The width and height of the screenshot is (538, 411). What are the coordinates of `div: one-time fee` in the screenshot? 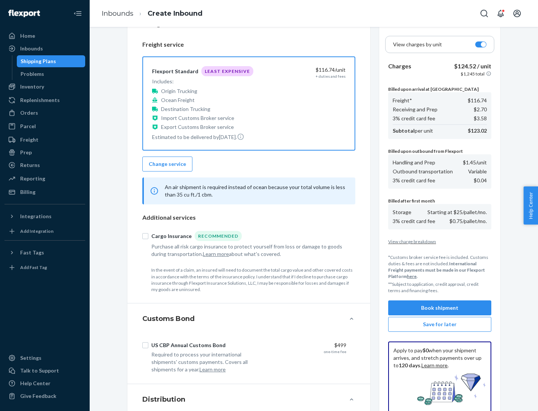 It's located at (335, 351).